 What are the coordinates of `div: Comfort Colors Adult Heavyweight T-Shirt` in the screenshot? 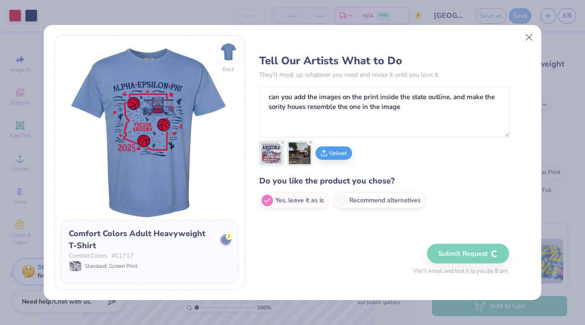 It's located at (141, 240).